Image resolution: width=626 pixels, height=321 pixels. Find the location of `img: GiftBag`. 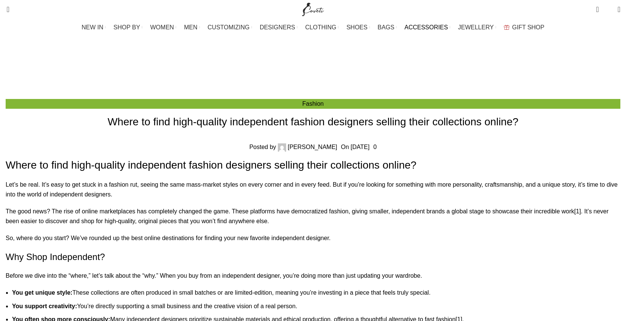

img: GiftBag is located at coordinates (506, 27).